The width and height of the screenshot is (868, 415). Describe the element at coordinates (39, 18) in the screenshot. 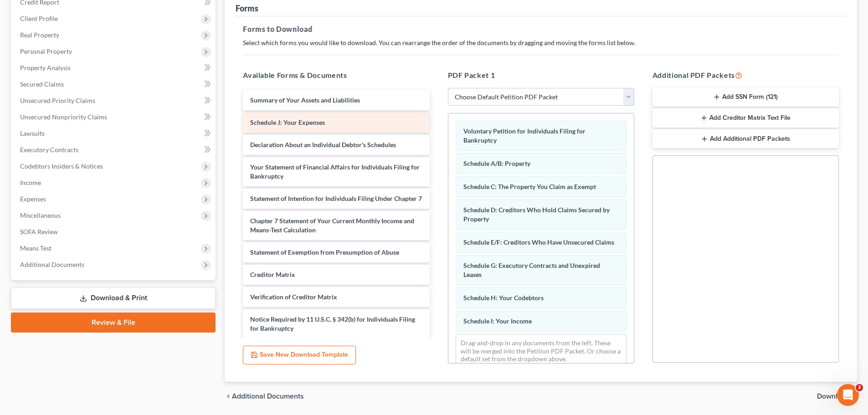

I see `span: Client Profile` at that location.